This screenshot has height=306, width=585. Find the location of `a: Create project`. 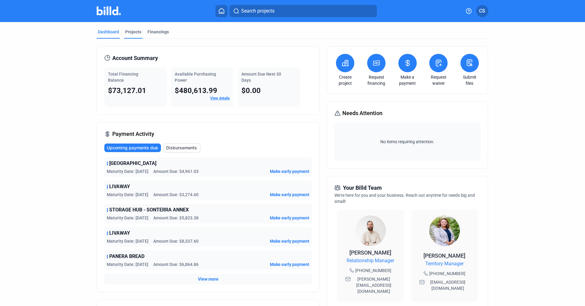

a: Create project is located at coordinates (345, 80).